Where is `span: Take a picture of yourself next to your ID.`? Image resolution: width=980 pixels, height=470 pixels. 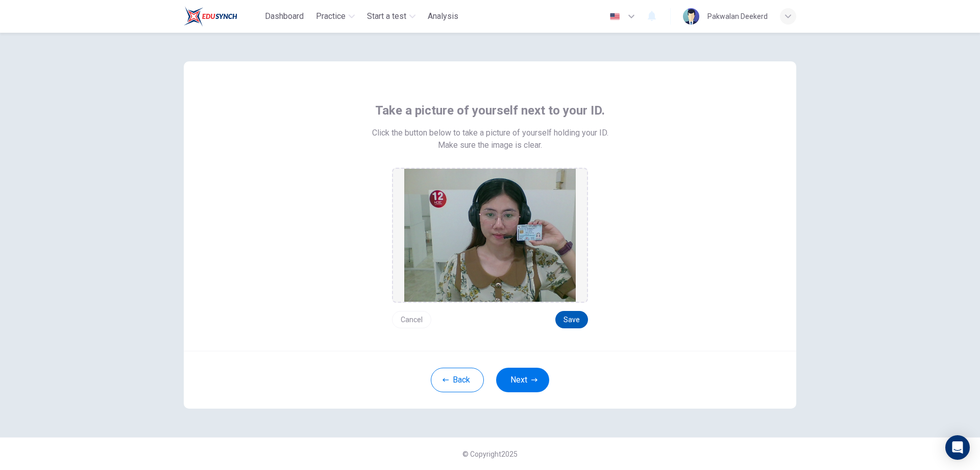
span: Take a picture of yourself next to your ID. is located at coordinates (490, 110).